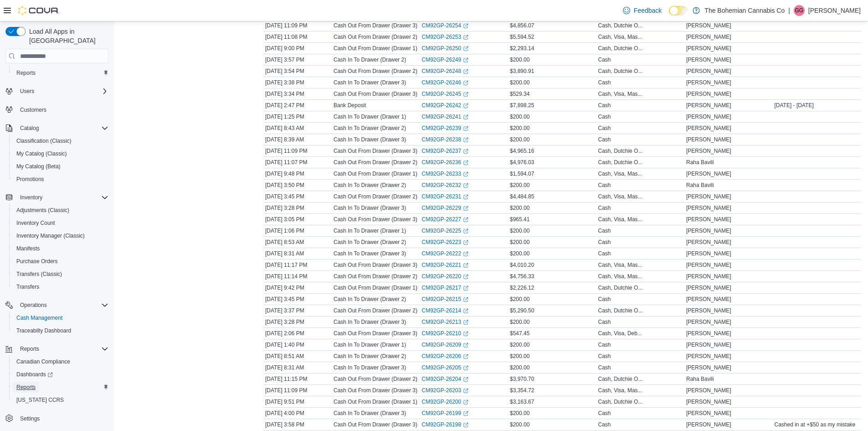 This screenshot has height=431, width=868. What do you see at coordinates (61, 318) in the screenshot?
I see `button: Cash Management` at bounding box center [61, 318].